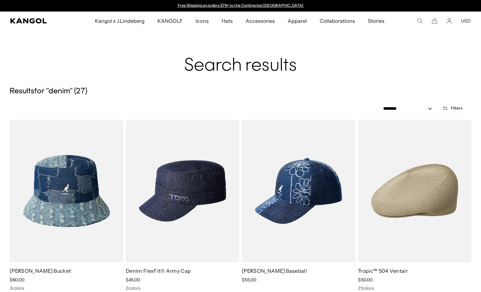 This screenshot has width=481, height=292. I want to click on span: $45.00, so click(133, 279).